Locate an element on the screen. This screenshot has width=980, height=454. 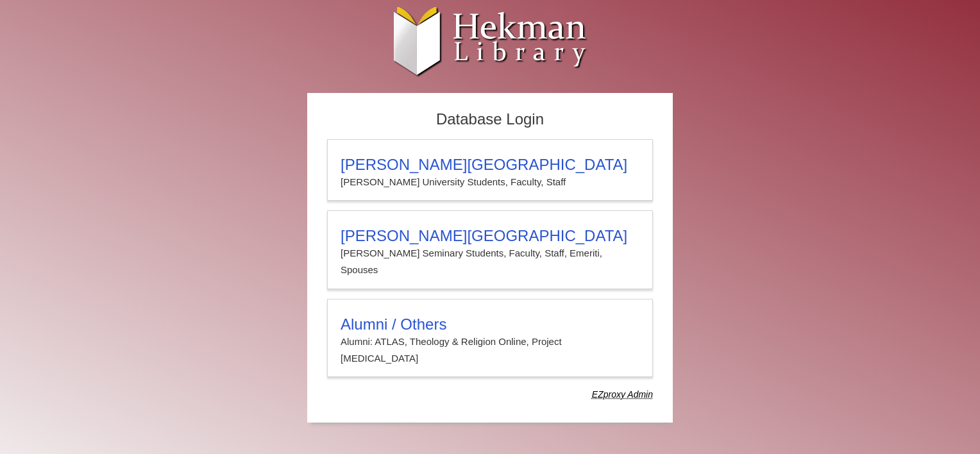
h3: Alumni / Others is located at coordinates (490, 325).